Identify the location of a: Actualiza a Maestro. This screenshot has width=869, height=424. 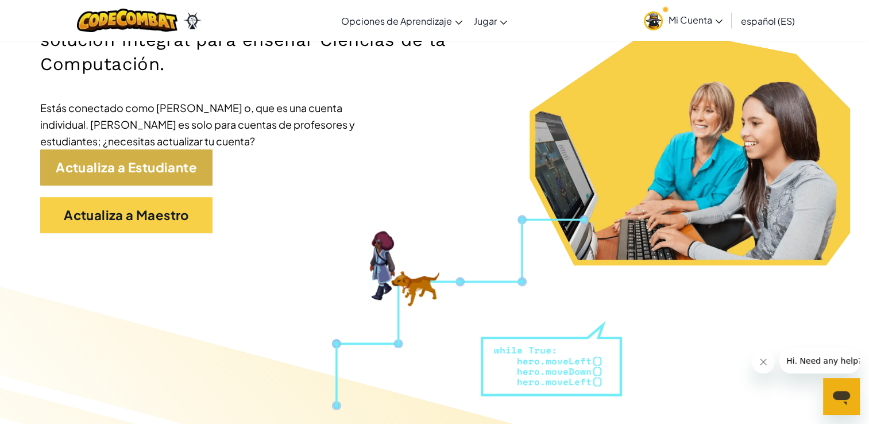
(126, 215).